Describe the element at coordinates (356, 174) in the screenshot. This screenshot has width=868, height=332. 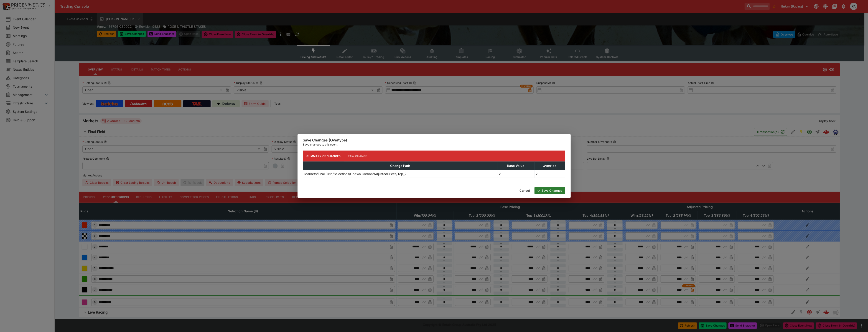
I see `p: Markets/Final Field/Selections/Opawa Corban/AdjustedPrices/Top_2` at that location.